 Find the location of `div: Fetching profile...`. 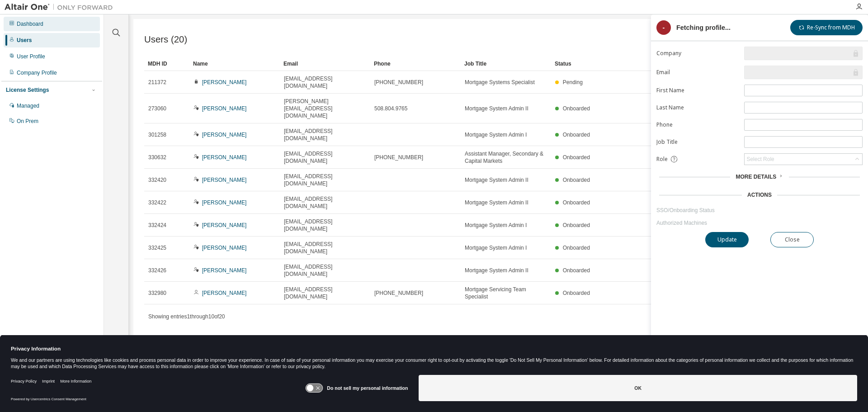

div: Fetching profile... is located at coordinates (703, 28).